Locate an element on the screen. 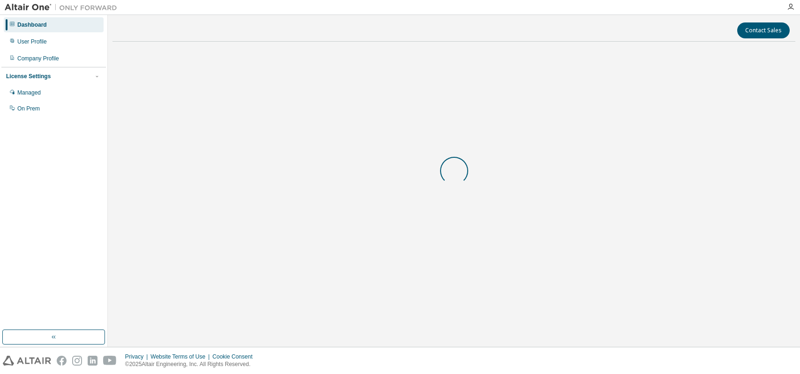 Image resolution: width=800 pixels, height=374 pixels. p: © 2025 Altair Engineering, Inc. All Rights Reserved. is located at coordinates (192, 365).